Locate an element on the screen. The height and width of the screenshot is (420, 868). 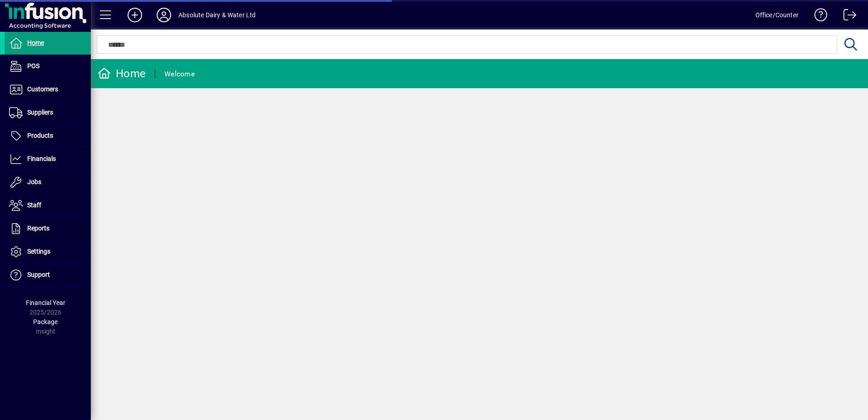
div: Welcome is located at coordinates (179, 74).